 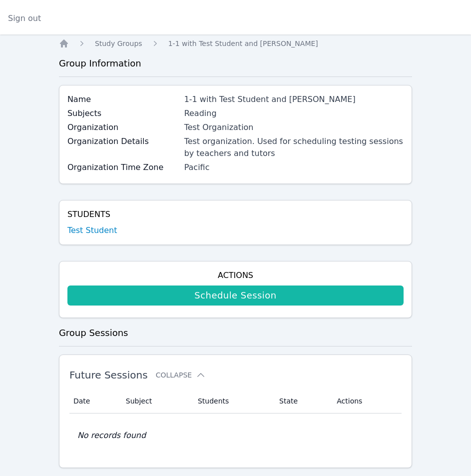 What do you see at coordinates (181, 375) in the screenshot?
I see `button: Collapse` at bounding box center [181, 375].